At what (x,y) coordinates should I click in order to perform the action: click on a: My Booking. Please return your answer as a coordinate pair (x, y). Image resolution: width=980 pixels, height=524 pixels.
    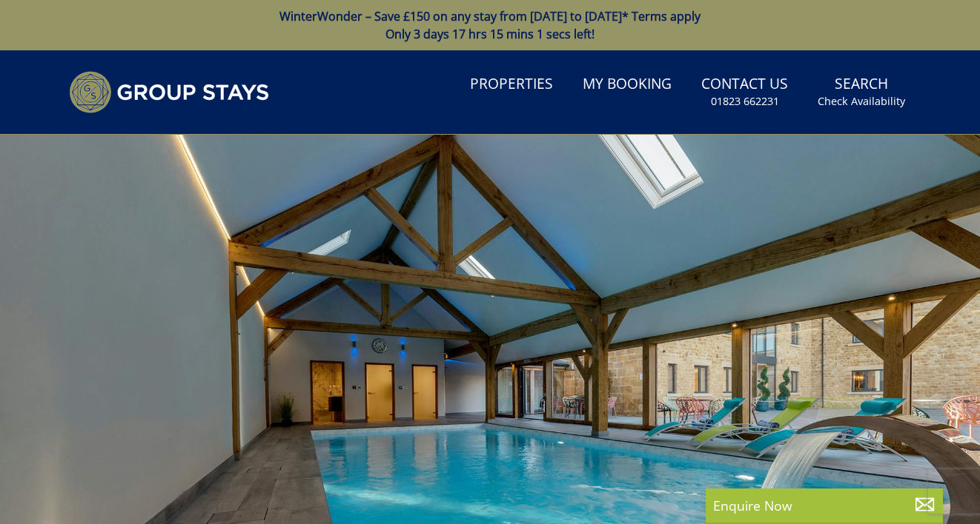
    Looking at the image, I should click on (627, 84).